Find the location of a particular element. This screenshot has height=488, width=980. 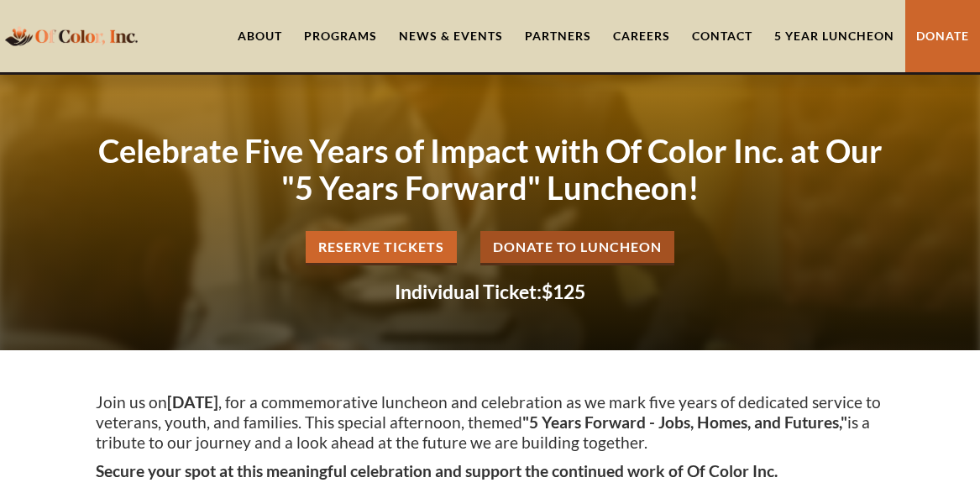

p: Join us on , for a commemorative luncheon and celebration as we mark five years of dedicated serv... is located at coordinates (490, 422).